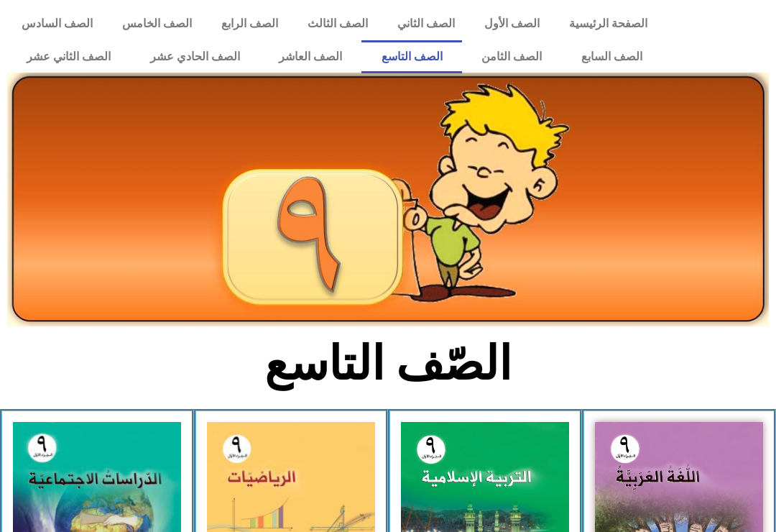  Describe the element at coordinates (511, 57) in the screenshot. I see `a: الصف الثامن` at that location.